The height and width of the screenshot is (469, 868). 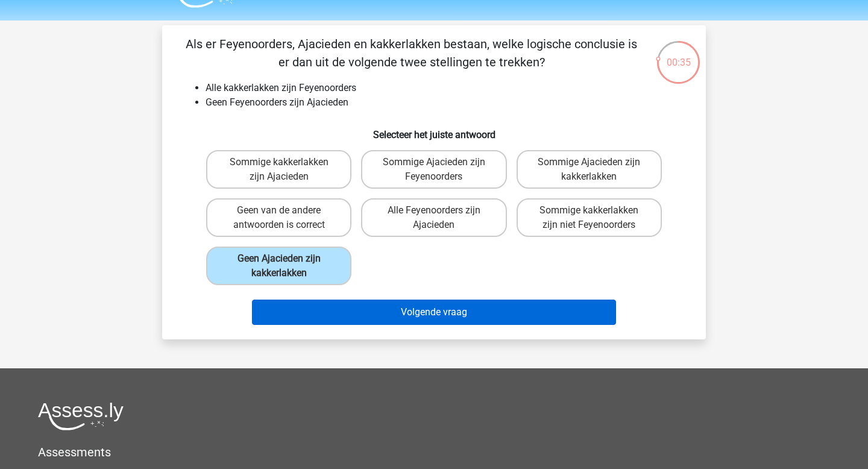 What do you see at coordinates (446, 102) in the screenshot?
I see `li: Geen Feyenoorders zijn Ajacieden` at bounding box center [446, 102].